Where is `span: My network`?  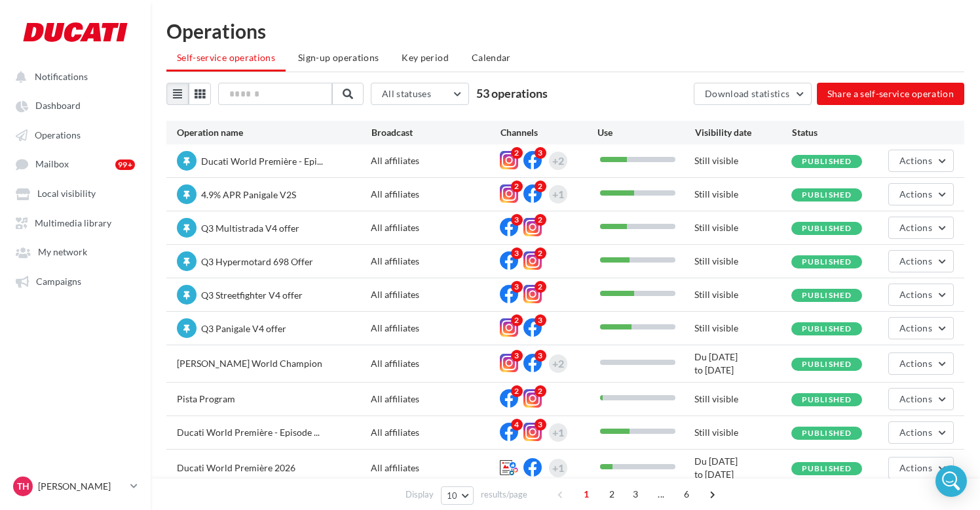
span: My network is located at coordinates (62, 252).